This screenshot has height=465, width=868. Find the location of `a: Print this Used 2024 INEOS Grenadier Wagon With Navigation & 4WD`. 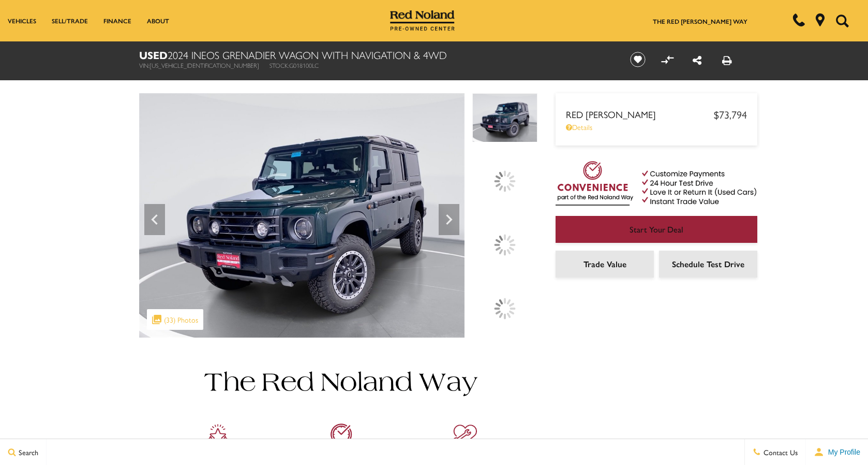

a: Print this Used 2024 INEOS Grenadier Wagon With Navigation & 4WD is located at coordinates (726, 60).